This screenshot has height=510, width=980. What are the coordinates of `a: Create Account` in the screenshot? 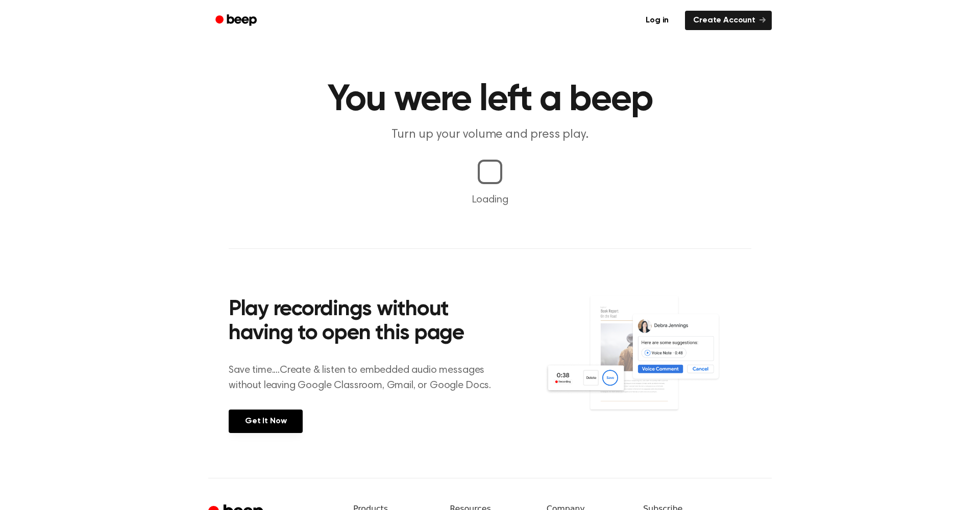 It's located at (729, 20).